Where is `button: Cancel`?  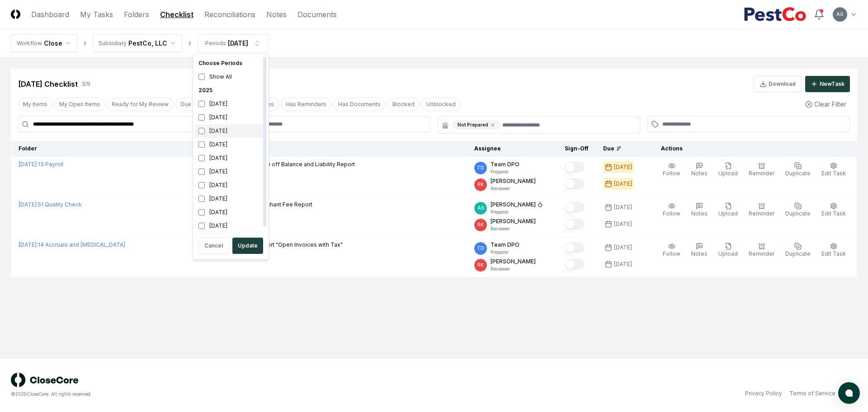 button: Cancel is located at coordinates (213, 246).